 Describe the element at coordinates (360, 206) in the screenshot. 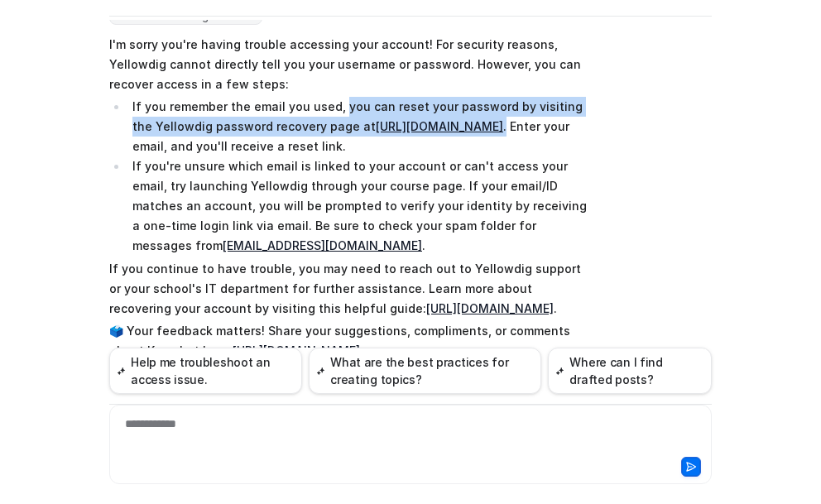

I see `li: If you're unsure which email is linked to your account or can't access your email, try launching ...` at that location.